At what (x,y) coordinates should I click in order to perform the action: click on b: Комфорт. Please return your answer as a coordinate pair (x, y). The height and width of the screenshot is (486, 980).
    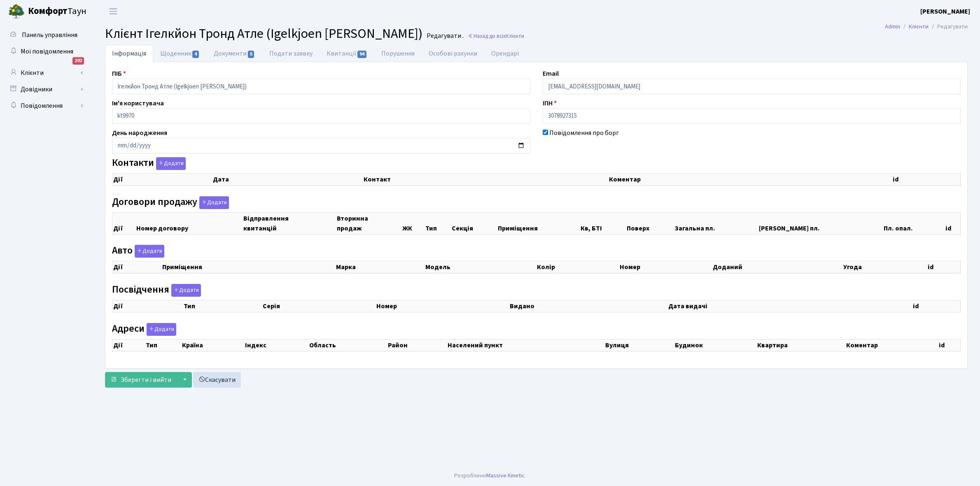
    Looking at the image, I should click on (48, 11).